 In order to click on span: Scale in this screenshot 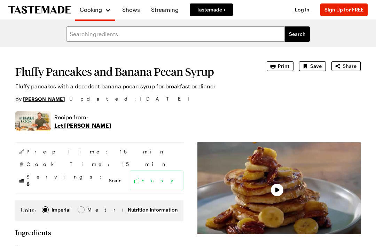, I will do `click(115, 180)`.